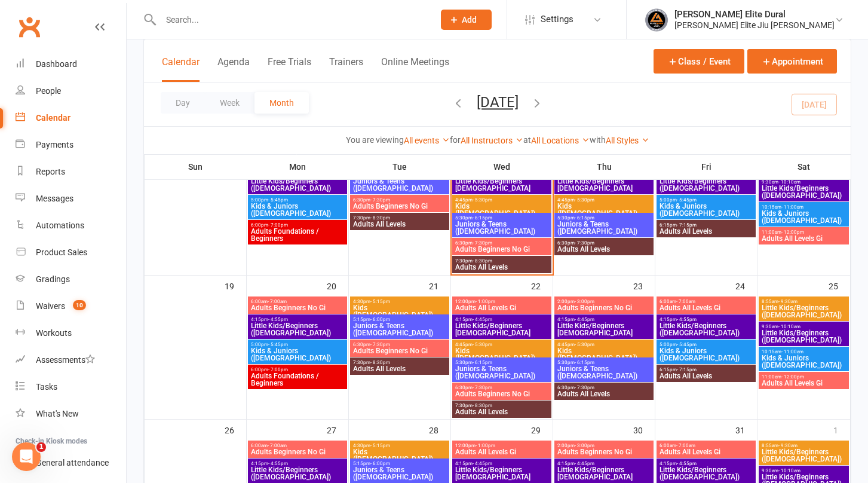 The height and width of the screenshot is (483, 868). Describe the element at coordinates (482, 463) in the screenshot. I see `span: - 4:45pm` at that location.